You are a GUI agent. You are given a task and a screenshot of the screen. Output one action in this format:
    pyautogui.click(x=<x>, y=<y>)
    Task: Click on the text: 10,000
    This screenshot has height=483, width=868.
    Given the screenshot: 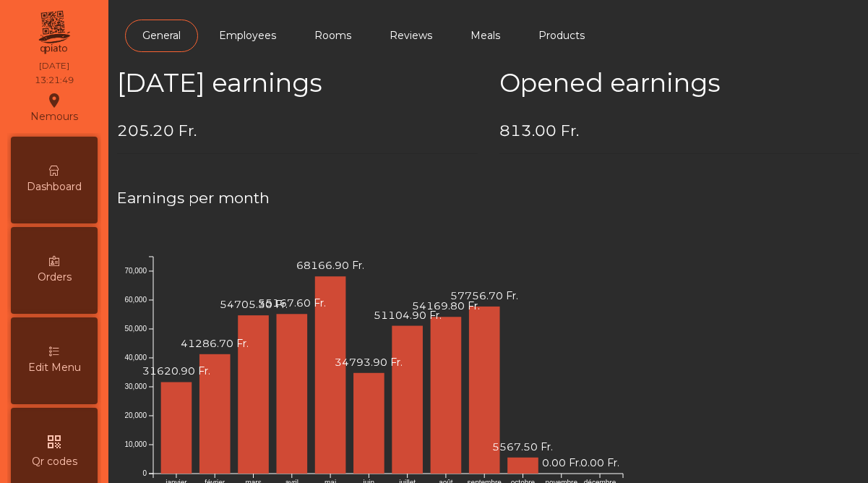 What is the action you would take?
    pyautogui.click(x=135, y=444)
    